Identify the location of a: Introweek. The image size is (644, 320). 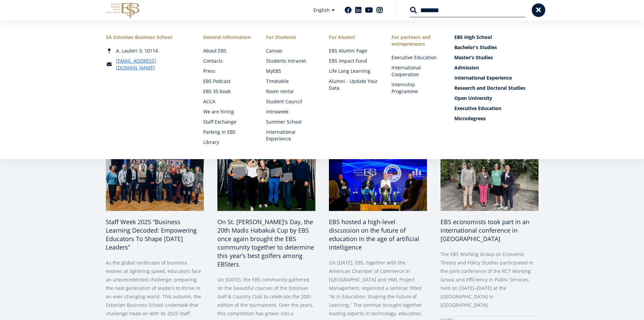
(291, 112).